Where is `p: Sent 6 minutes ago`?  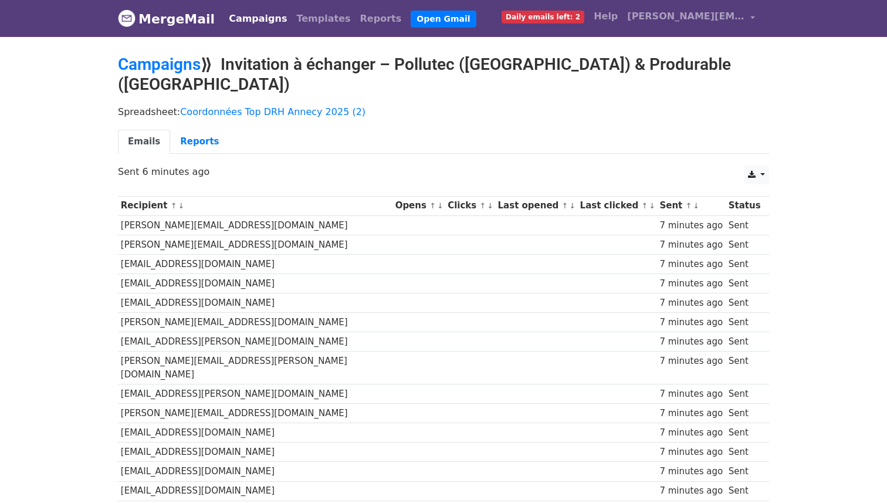 p: Sent 6 minutes ago is located at coordinates (444, 171).